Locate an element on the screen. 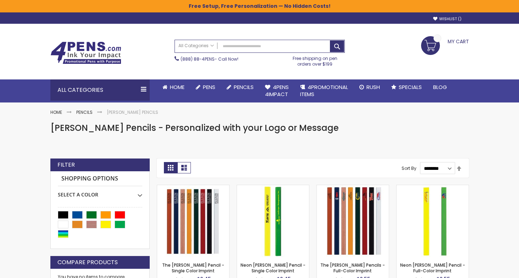  a: All Categories is located at coordinates (196, 46).